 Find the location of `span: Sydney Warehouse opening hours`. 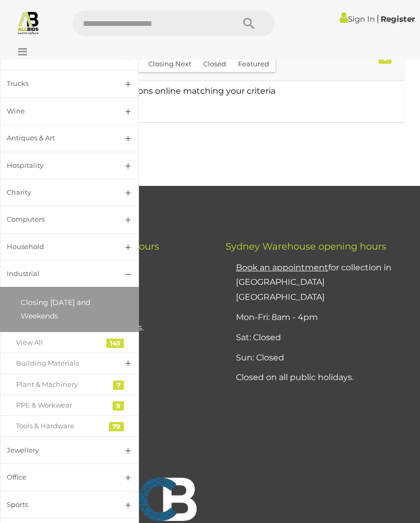

span: Sydney Warehouse opening hours is located at coordinates (306, 247).